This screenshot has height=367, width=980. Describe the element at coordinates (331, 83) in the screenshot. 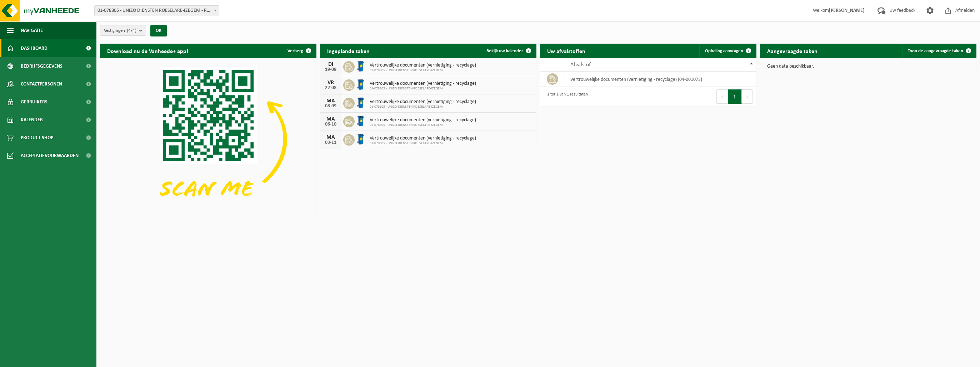

I see `div: VR` at that location.